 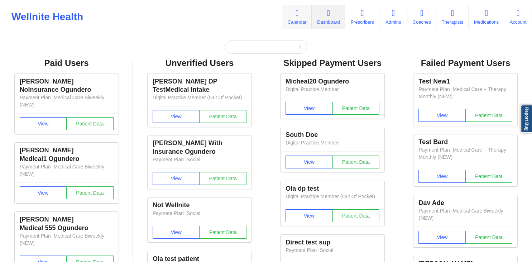 I want to click on a: Report Bug, so click(x=526, y=119).